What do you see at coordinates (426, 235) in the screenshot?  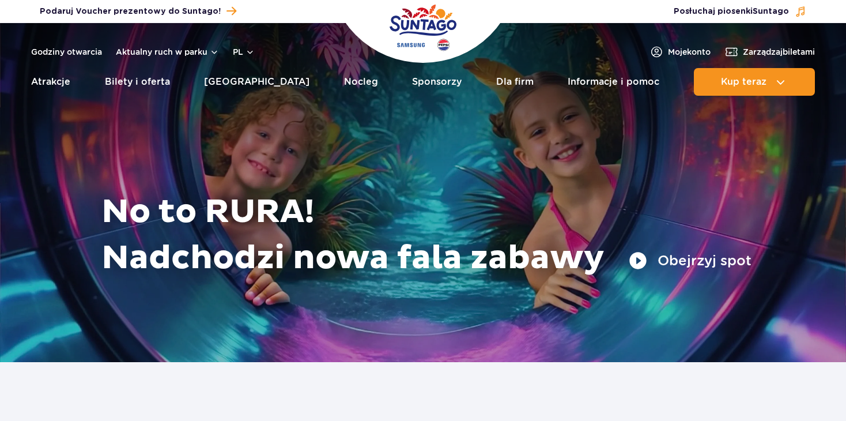 I see `h1: No to RURA! Nadchodzi nowa fala zabawy` at bounding box center [426, 235].